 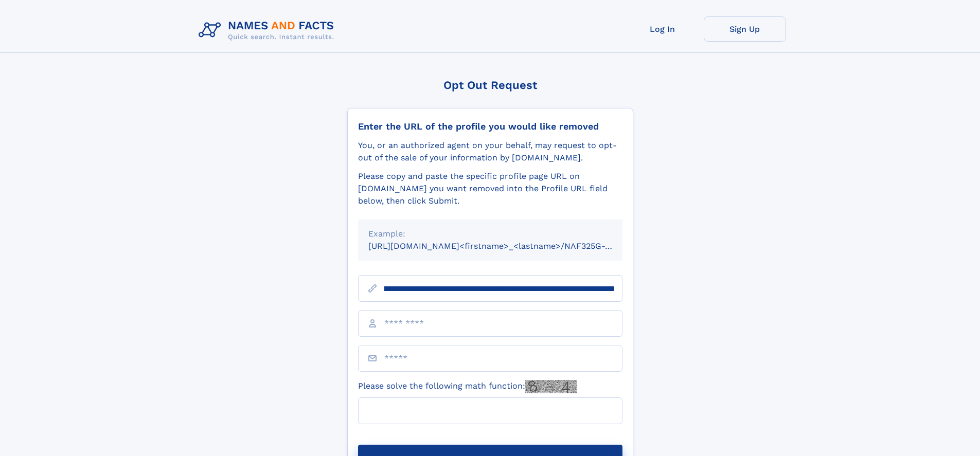 What do you see at coordinates (745, 29) in the screenshot?
I see `a: Sign Up` at bounding box center [745, 29].